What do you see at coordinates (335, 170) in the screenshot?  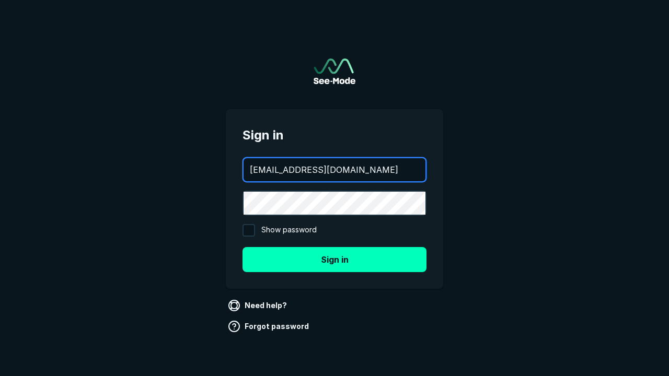 I see `input: your@email.com` at bounding box center [335, 170].